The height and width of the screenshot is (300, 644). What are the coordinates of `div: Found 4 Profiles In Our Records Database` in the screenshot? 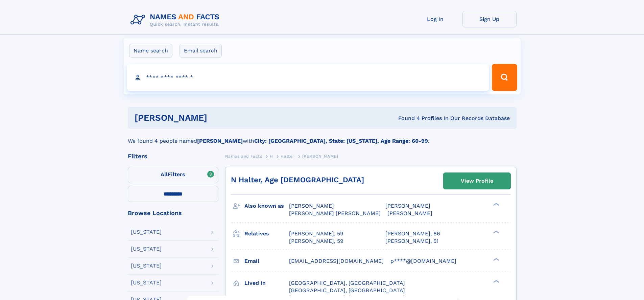 It's located at (406, 118).